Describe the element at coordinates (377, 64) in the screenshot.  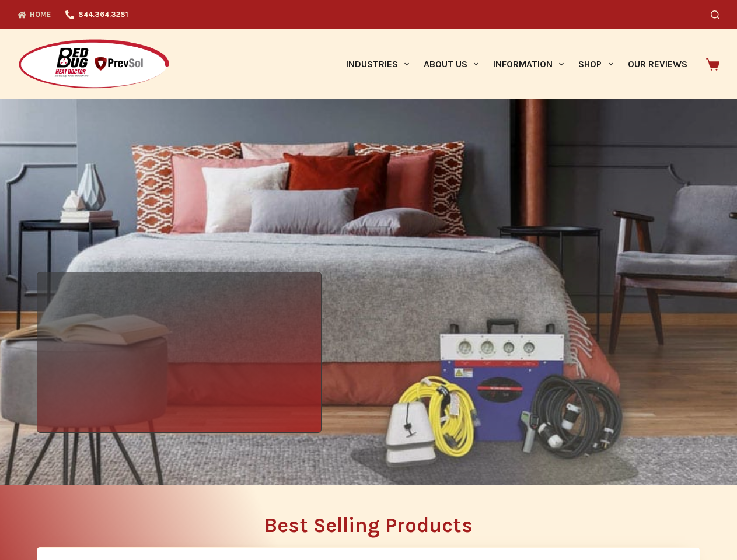
I see `a: Industries` at that location.